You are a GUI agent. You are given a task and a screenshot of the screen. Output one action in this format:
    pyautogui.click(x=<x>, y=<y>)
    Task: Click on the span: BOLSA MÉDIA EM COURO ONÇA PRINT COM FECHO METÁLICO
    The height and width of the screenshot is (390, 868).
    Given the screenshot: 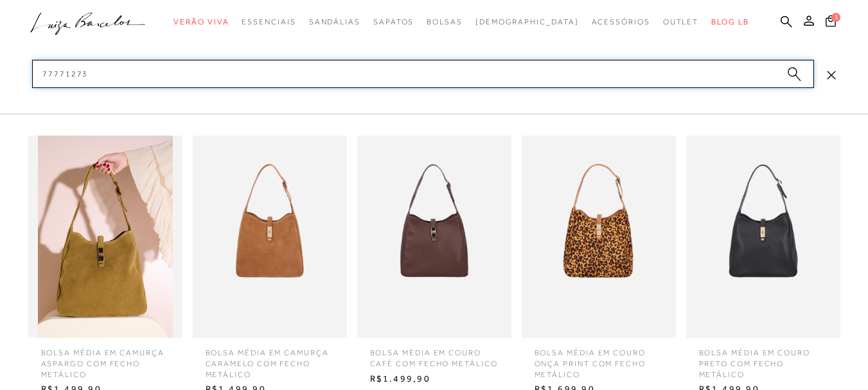 What is the action you would take?
    pyautogui.click(x=599, y=359)
    